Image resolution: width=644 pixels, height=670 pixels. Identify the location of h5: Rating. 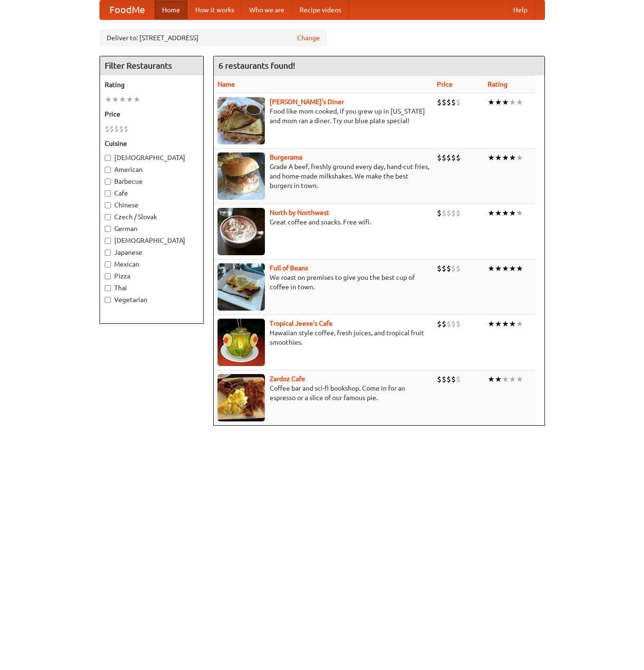
(152, 85).